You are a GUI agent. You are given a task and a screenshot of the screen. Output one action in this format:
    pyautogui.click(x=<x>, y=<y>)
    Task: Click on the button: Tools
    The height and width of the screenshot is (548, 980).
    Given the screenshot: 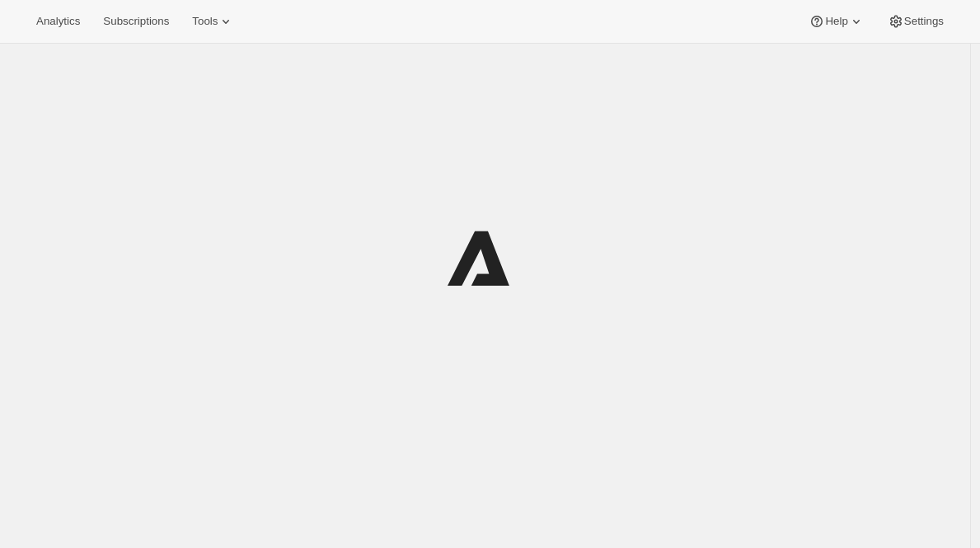 What is the action you would take?
    pyautogui.click(x=213, y=21)
    